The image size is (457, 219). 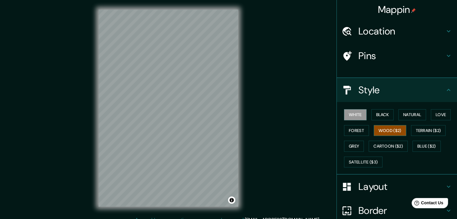 I want to click on div: Style, so click(x=397, y=90).